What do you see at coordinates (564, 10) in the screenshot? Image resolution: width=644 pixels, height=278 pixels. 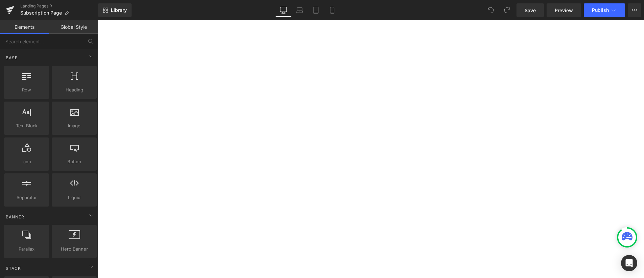 I see `a: Preview` at bounding box center [564, 10].